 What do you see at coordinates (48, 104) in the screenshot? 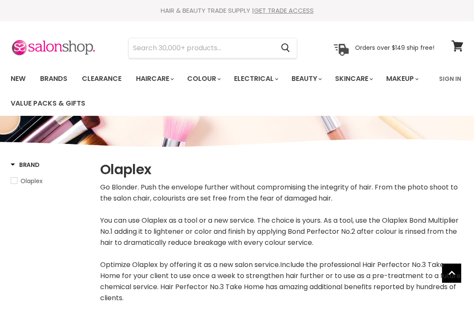
I see `a: Value Packs & Gifts` at bounding box center [48, 104].